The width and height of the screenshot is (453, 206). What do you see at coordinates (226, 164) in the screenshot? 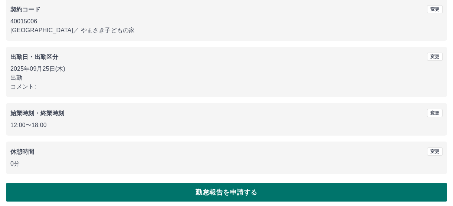
I see `p: 0分` at bounding box center [226, 164].